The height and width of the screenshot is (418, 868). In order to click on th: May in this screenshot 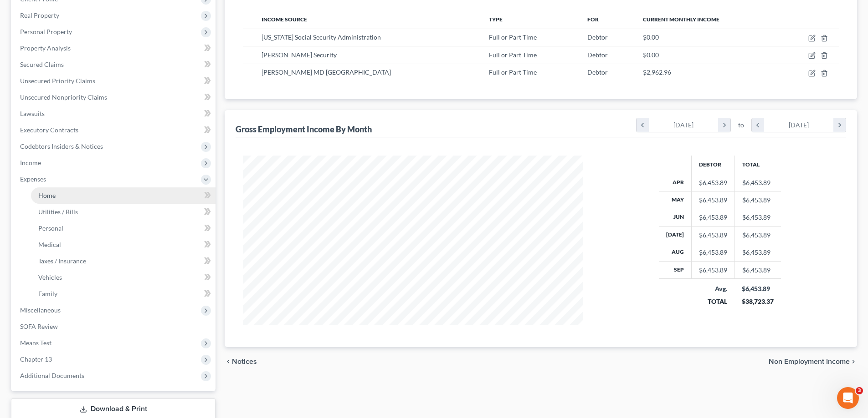, I will do `click(675, 200)`.